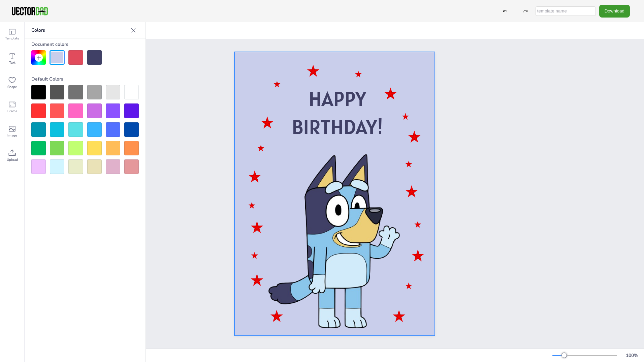 Image resolution: width=644 pixels, height=362 pixels. I want to click on span: Text, so click(12, 63).